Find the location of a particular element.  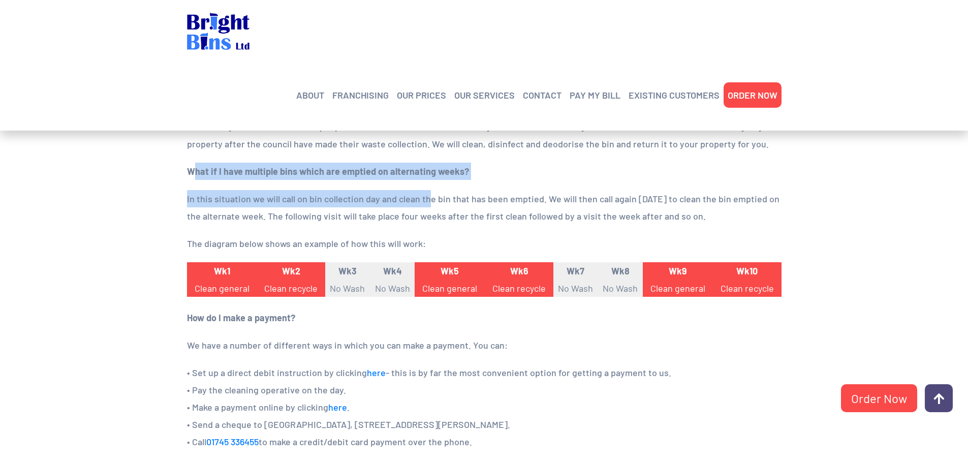

p: Don’t worry; we understand that people cannot be at home at all times. All you need to do is leav... is located at coordinates (484, 135).